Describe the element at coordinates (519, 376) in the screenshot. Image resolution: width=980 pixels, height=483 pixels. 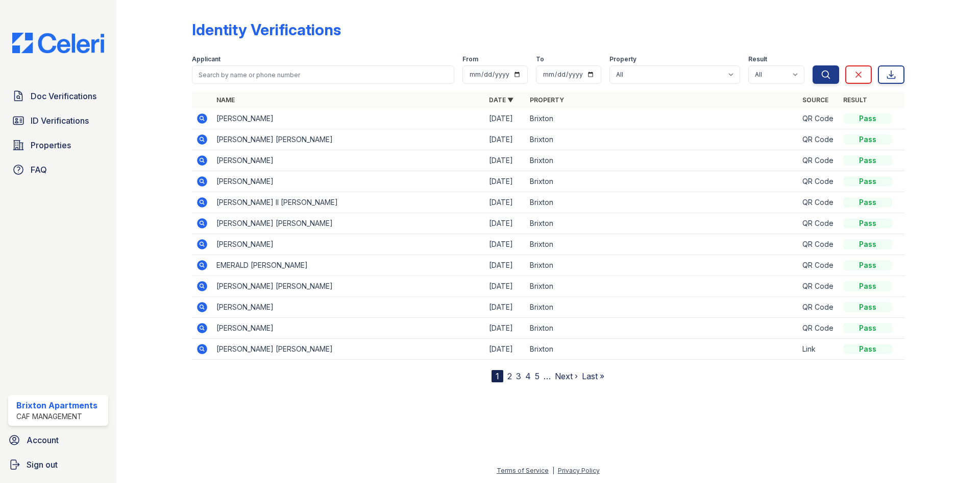
I see `a: 3` at that location.